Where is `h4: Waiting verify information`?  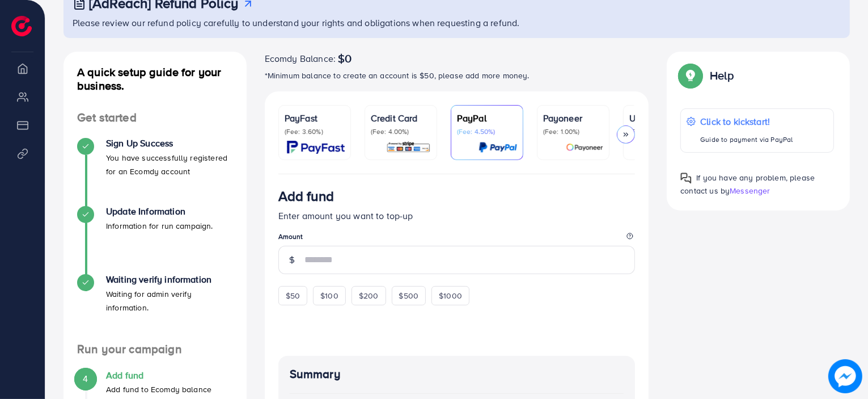
h4: Waiting verify information is located at coordinates (169, 280).